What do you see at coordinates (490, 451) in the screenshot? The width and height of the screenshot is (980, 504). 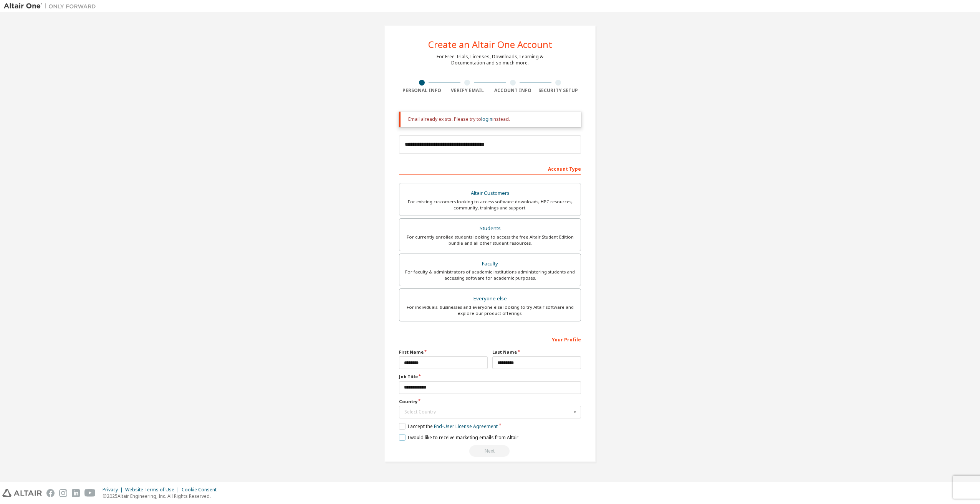 I see `div: Email already exists` at bounding box center [490, 451].